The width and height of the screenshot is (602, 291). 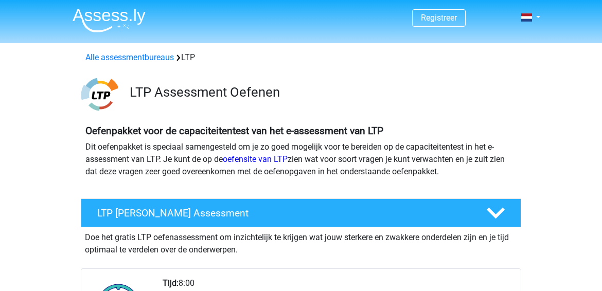 What do you see at coordinates (130, 57) in the screenshot?
I see `a: Alle assessmentbureaus` at bounding box center [130, 57].